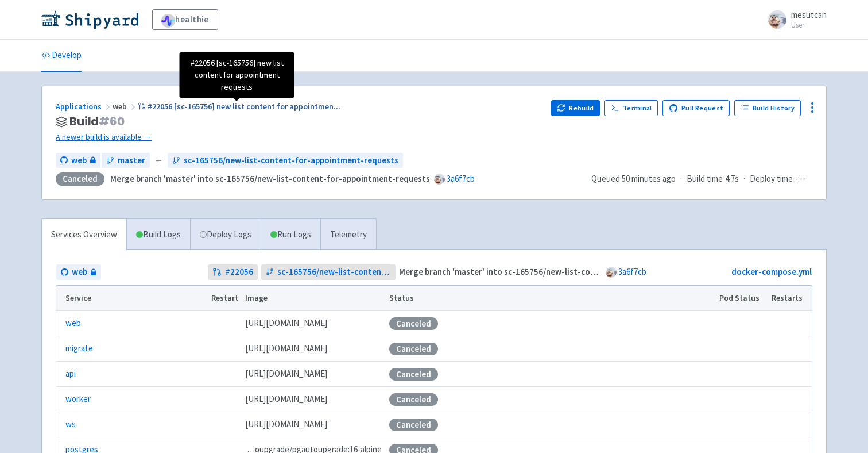 Image resolution: width=868 pixels, height=453 pixels. What do you see at coordinates (772, 272) in the screenshot?
I see `a: docker-compose.yml` at bounding box center [772, 272].